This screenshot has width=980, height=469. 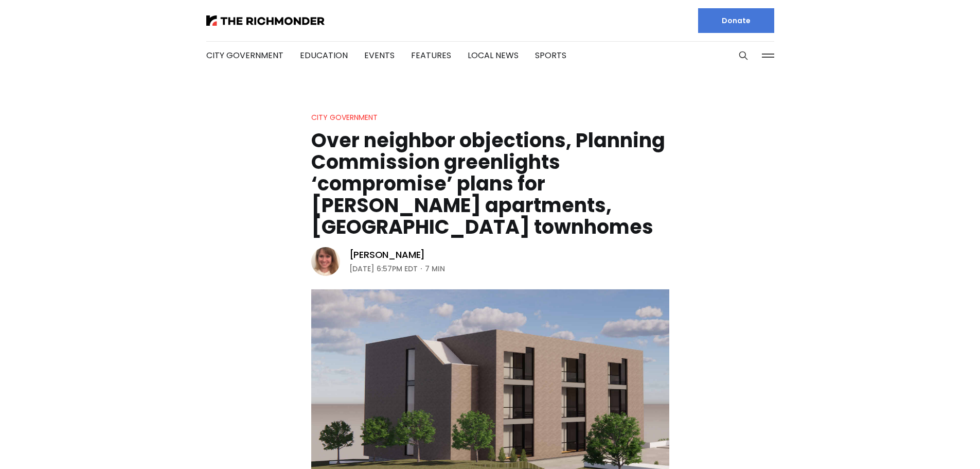 What do you see at coordinates (551, 55) in the screenshot?
I see `a: Sports` at bounding box center [551, 55].